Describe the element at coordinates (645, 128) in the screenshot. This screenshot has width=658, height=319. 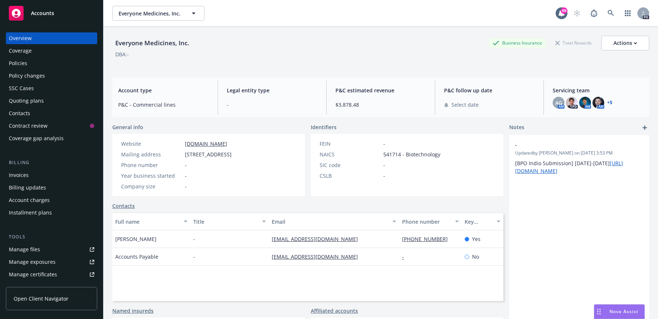
I see `a: add` at that location.